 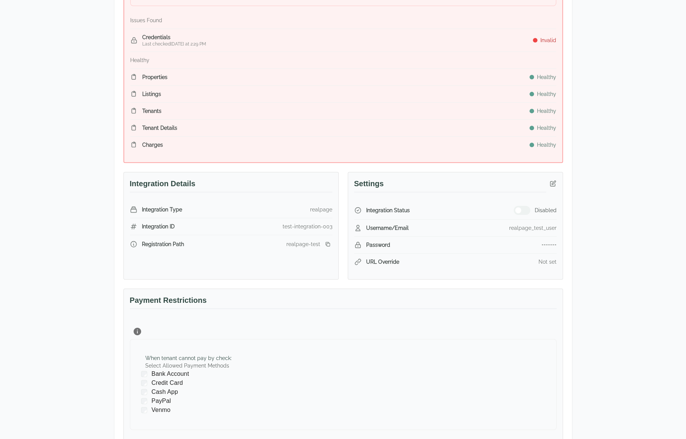 I want to click on div: realpage_test_user, so click(x=533, y=228).